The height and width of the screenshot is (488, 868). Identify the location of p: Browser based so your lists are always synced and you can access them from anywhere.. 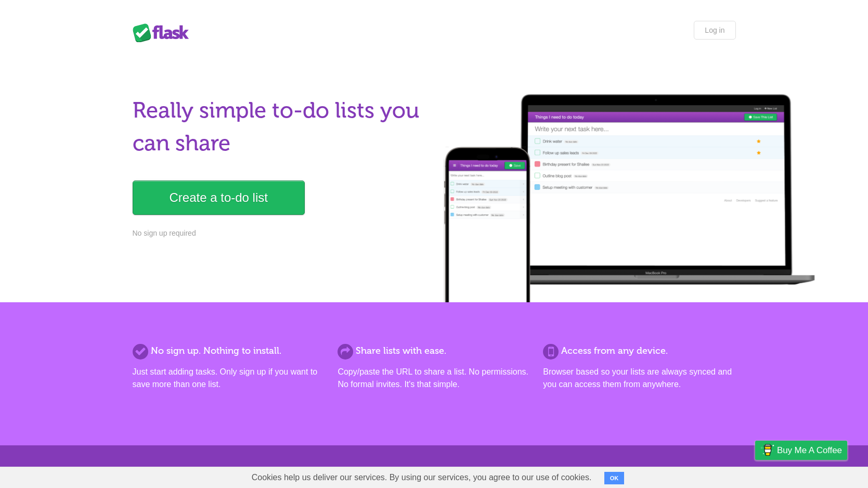
(639, 378).